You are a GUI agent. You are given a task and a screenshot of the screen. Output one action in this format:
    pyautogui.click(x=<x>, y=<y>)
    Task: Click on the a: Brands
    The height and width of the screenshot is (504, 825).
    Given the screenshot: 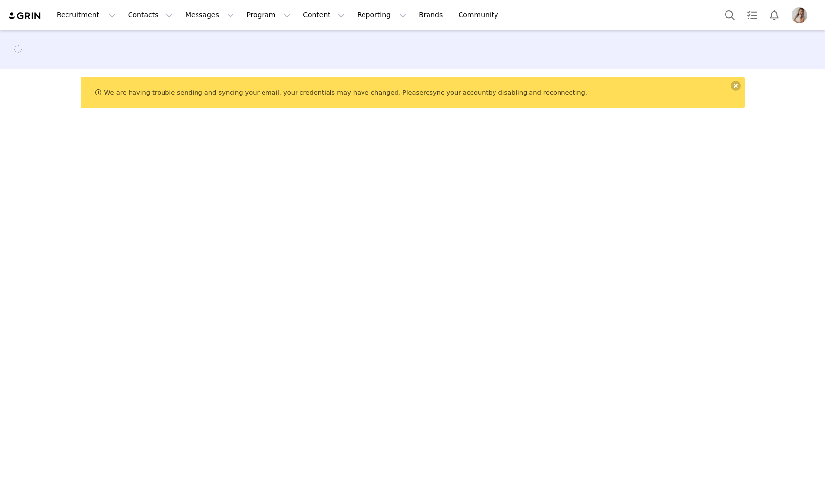 What is the action you would take?
    pyautogui.click(x=432, y=15)
    